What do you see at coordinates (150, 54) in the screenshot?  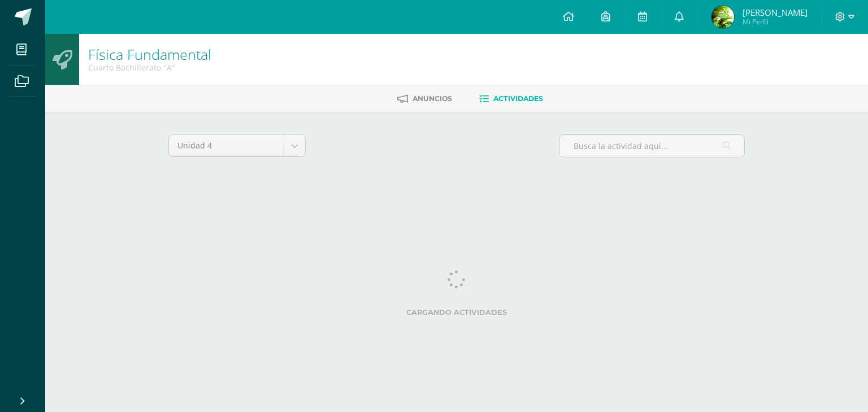 I see `a: Física Fundamental` at bounding box center [150, 54].